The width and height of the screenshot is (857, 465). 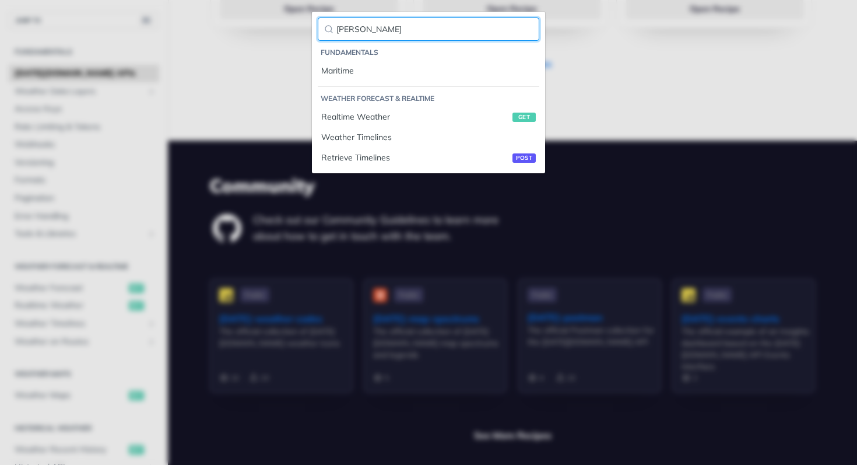 What do you see at coordinates (524, 117) in the screenshot?
I see `span: get` at bounding box center [524, 117].